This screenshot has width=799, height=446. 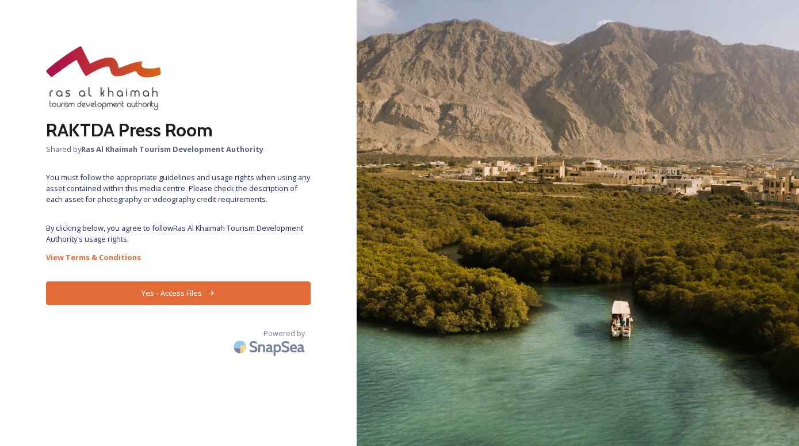 What do you see at coordinates (178, 257) in the screenshot?
I see `a: View Terms & Conditions` at bounding box center [178, 257].